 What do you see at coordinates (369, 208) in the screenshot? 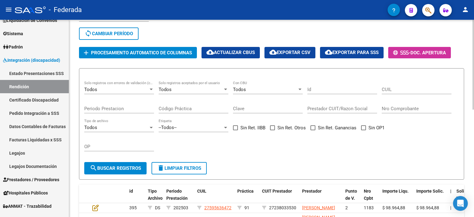
I see `span: 1183` at bounding box center [369, 208].